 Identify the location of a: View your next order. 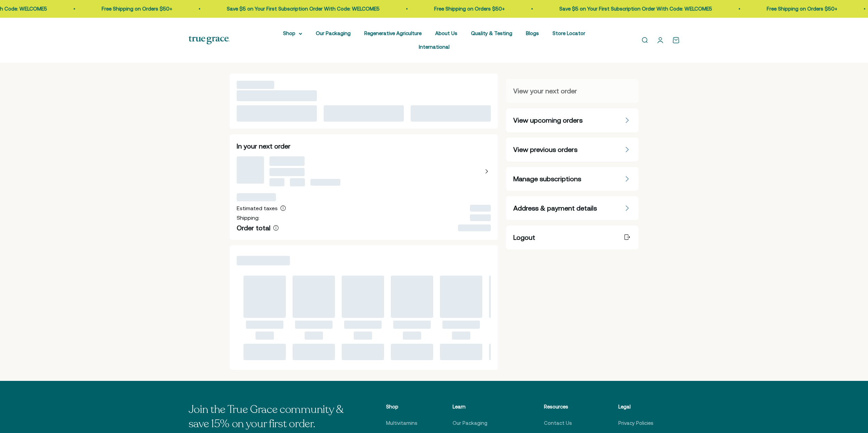
(572, 91).